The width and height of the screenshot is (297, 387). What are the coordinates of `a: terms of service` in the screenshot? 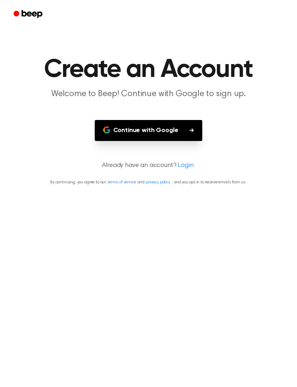 It's located at (121, 182).